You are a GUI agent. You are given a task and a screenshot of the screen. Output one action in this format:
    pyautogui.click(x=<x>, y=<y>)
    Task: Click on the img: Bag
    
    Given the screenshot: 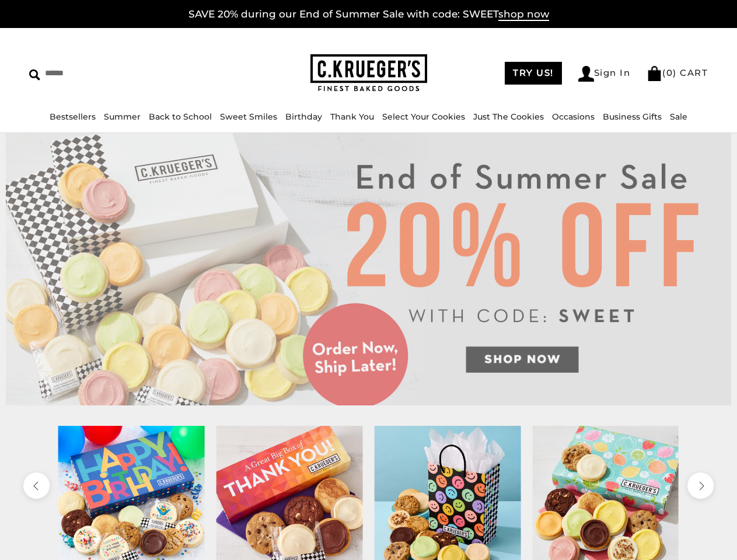 What is the action you would take?
    pyautogui.click(x=654, y=73)
    